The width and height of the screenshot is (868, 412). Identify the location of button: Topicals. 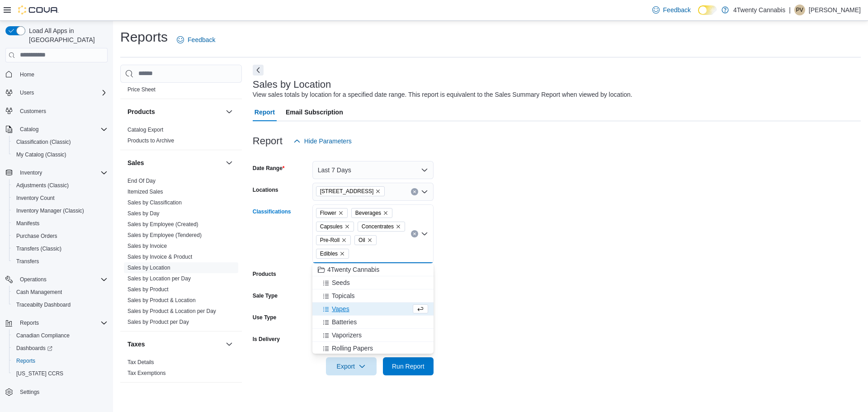
(373, 296).